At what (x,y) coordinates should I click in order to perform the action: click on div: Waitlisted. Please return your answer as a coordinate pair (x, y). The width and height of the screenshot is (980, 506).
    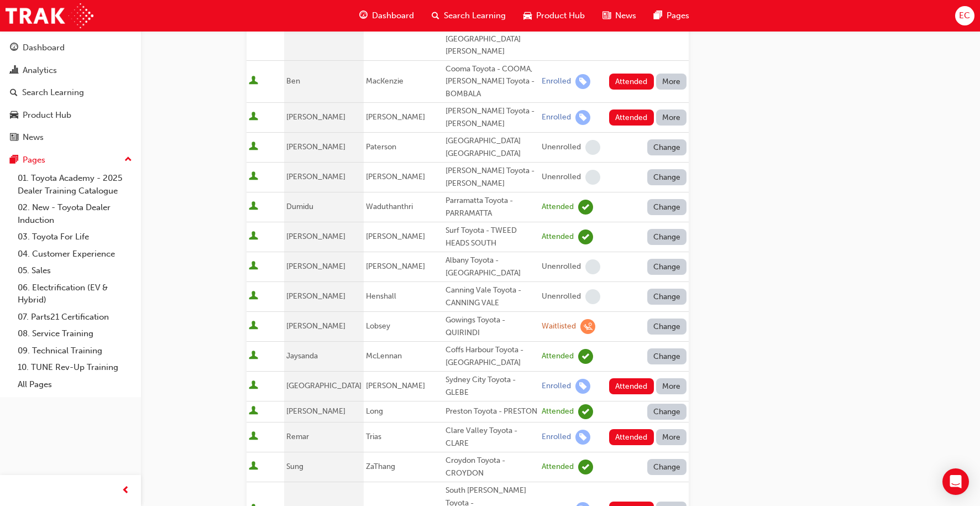
    Looking at the image, I should click on (559, 326).